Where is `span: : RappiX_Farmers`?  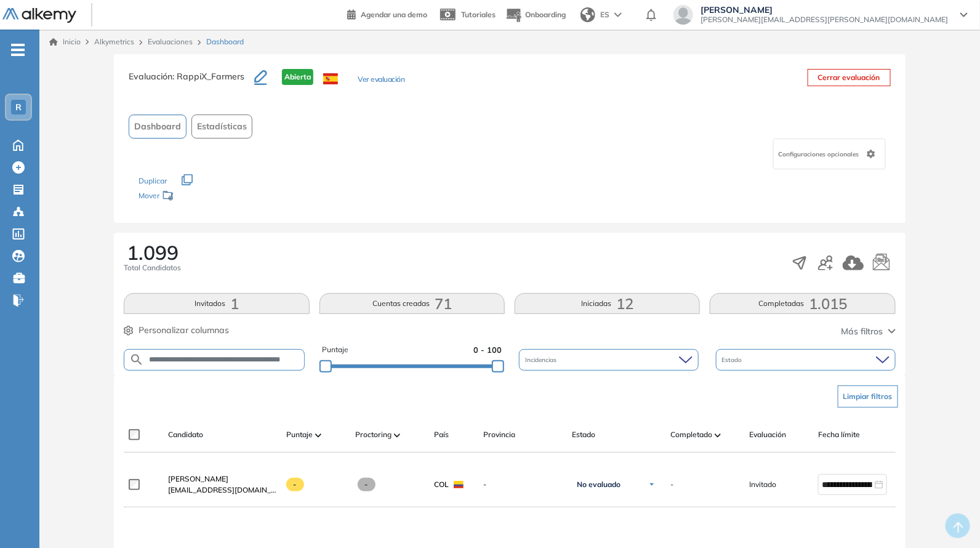
span: : RappiX_Farmers is located at coordinates (208, 76).